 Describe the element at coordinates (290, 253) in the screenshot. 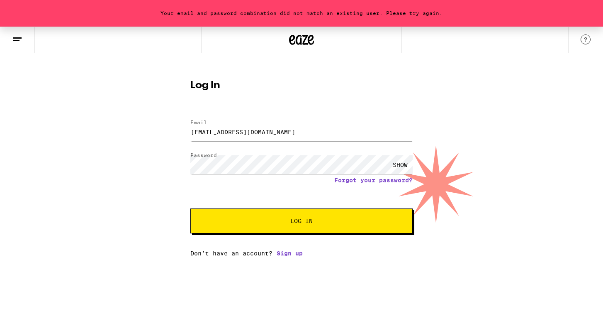

I see `a: Sign up` at that location.